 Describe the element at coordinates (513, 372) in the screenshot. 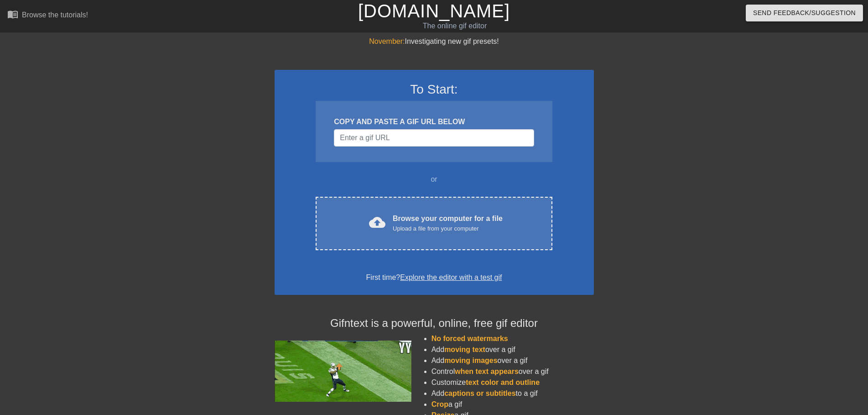

I see `li: Control over a gif` at that location.